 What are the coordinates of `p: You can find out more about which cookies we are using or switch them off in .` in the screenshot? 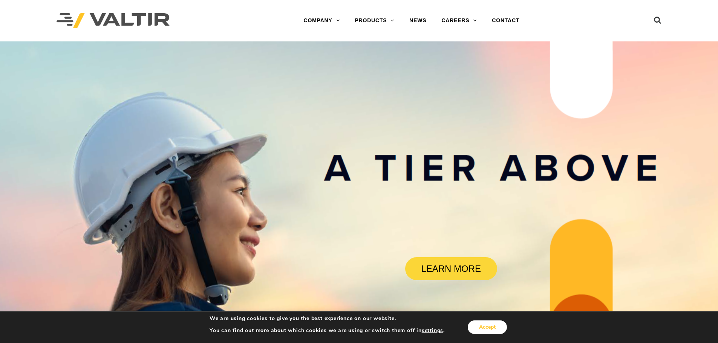 It's located at (327, 331).